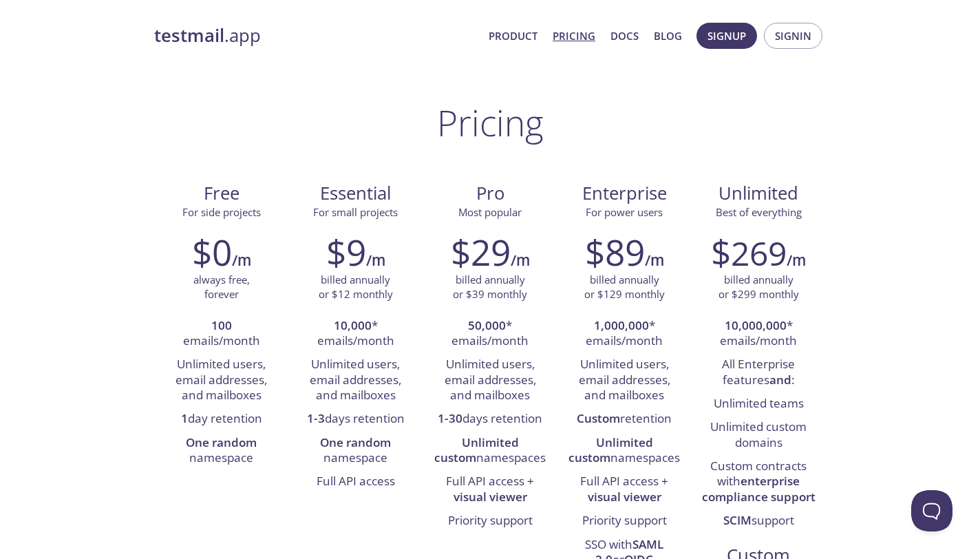 This screenshot has height=559, width=980. What do you see at coordinates (490, 193) in the screenshot?
I see `span: Pro` at bounding box center [490, 193].